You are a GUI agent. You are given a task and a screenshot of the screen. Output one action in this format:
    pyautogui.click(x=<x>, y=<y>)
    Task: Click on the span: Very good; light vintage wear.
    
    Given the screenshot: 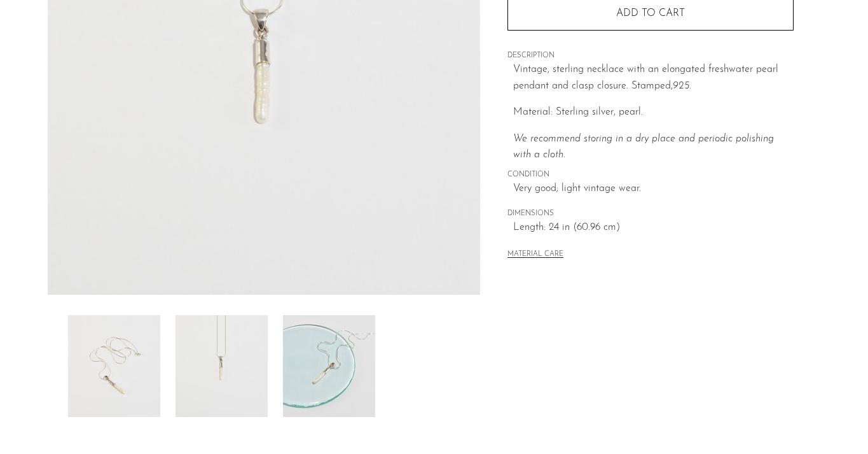 What is the action you would take?
    pyautogui.click(x=653, y=189)
    